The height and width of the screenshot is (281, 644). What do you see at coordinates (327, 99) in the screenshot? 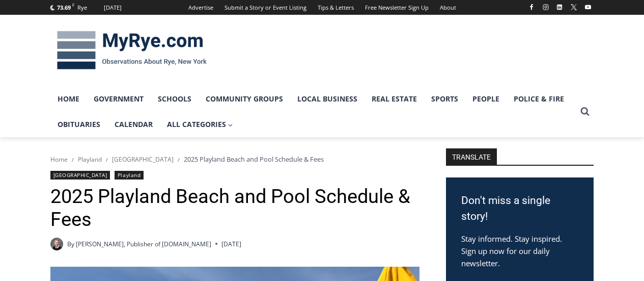
I see `a: Local Business` at bounding box center [327, 99].